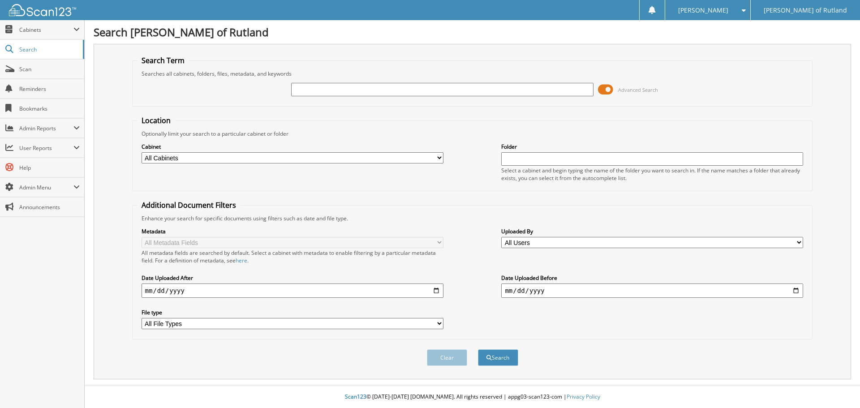 Image resolution: width=860 pixels, height=408 pixels. I want to click on button: Search, so click(498, 357).